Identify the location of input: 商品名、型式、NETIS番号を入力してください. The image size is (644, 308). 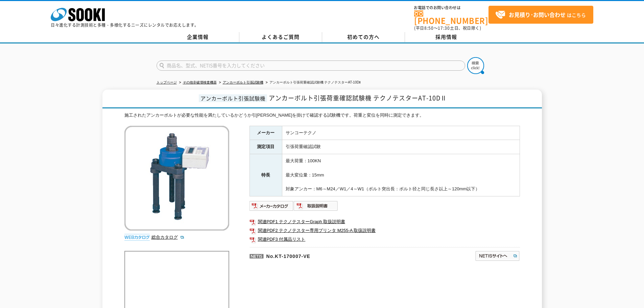
(311, 65).